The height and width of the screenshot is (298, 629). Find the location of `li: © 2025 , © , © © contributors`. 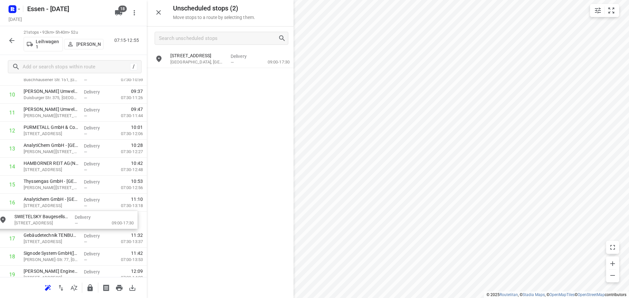

li: © 2025 , © , © © contributors is located at coordinates (556, 295).